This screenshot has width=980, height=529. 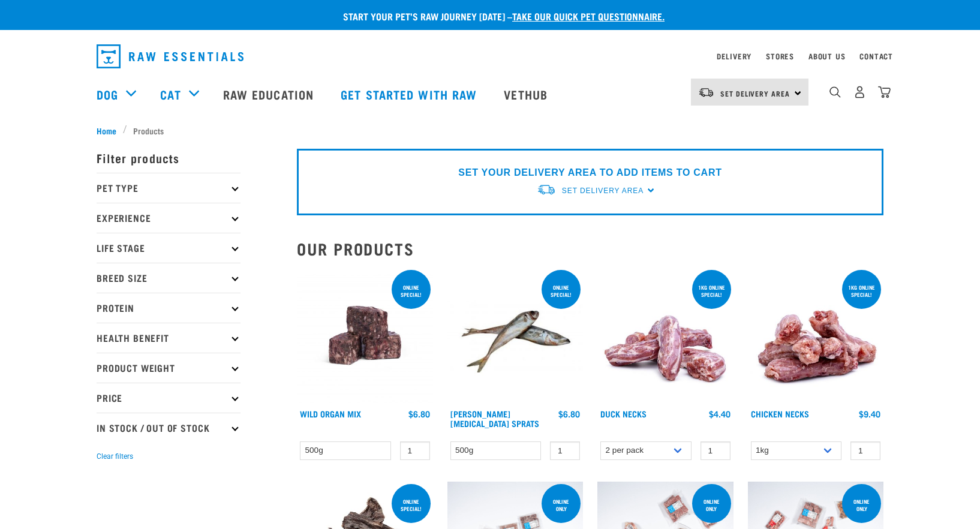 What do you see at coordinates (115, 457) in the screenshot?
I see `button: Clear filters` at bounding box center [115, 457].